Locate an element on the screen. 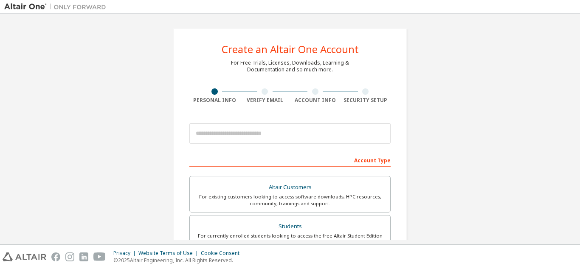 This screenshot has width=580, height=269. img: Altair One is located at coordinates (57, 7).